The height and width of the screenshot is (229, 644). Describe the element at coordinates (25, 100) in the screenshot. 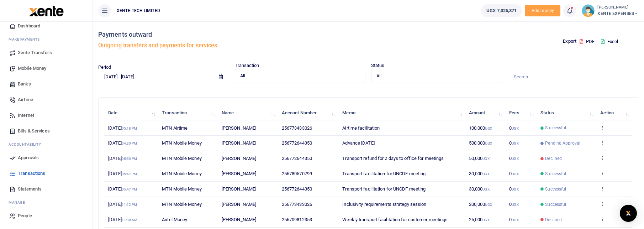

I see `span: Airtime` at that location.